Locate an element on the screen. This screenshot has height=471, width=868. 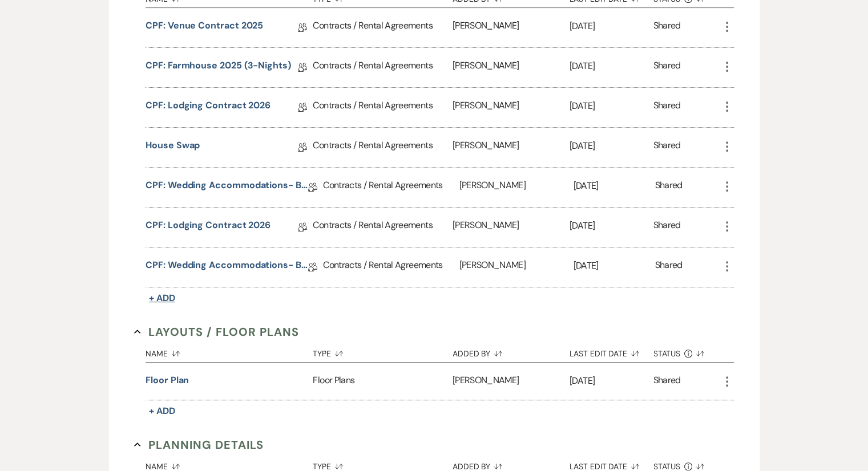
a: CPF: Farmhouse 2025 (3-Nights) is located at coordinates (218, 67).